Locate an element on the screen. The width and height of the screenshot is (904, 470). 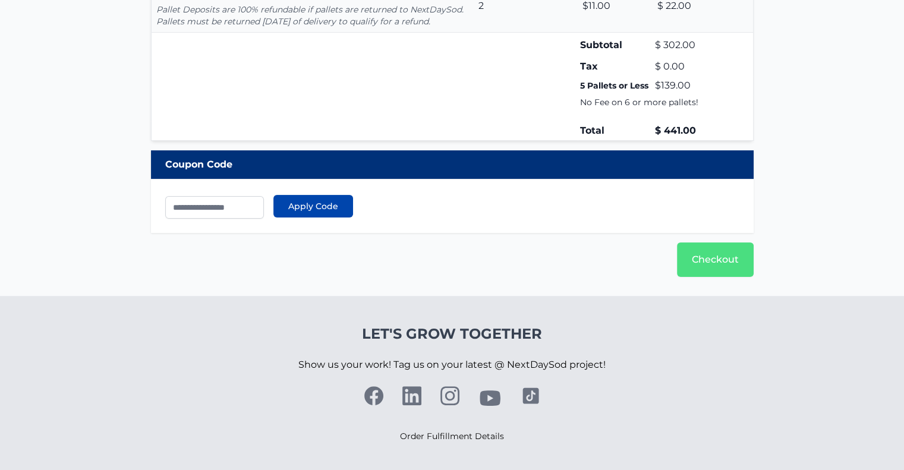
td: $ 441.00 is located at coordinates (690, 131).